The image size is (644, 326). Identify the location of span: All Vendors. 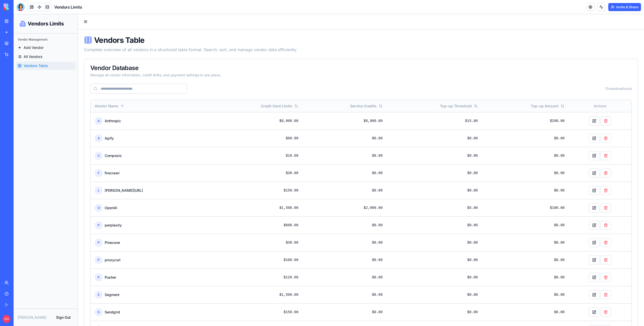
(19, 42).